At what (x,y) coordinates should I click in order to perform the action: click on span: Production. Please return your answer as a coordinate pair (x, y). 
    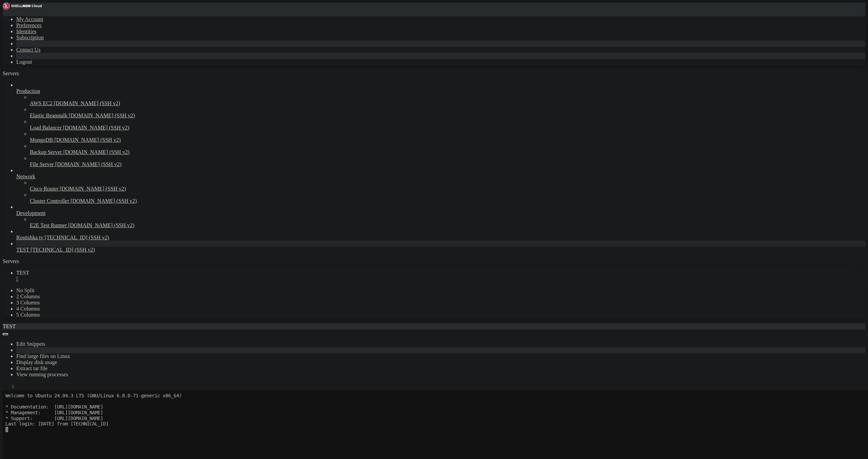
    Looking at the image, I should click on (28, 91).